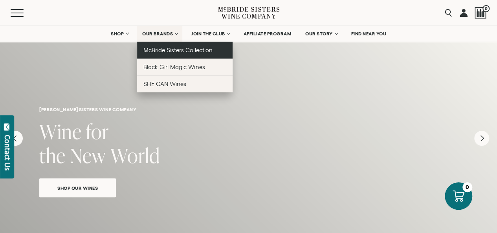 The width and height of the screenshot is (497, 233). I want to click on a: McBride Sisters Collection, so click(185, 50).